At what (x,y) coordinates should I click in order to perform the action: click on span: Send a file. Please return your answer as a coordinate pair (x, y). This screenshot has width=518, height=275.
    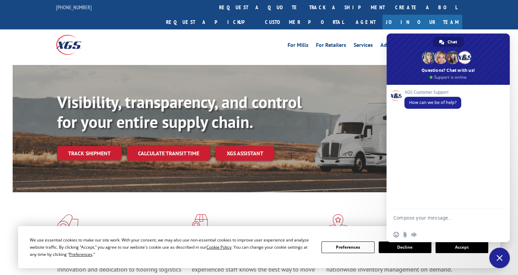
    Looking at the image, I should click on (405, 235).